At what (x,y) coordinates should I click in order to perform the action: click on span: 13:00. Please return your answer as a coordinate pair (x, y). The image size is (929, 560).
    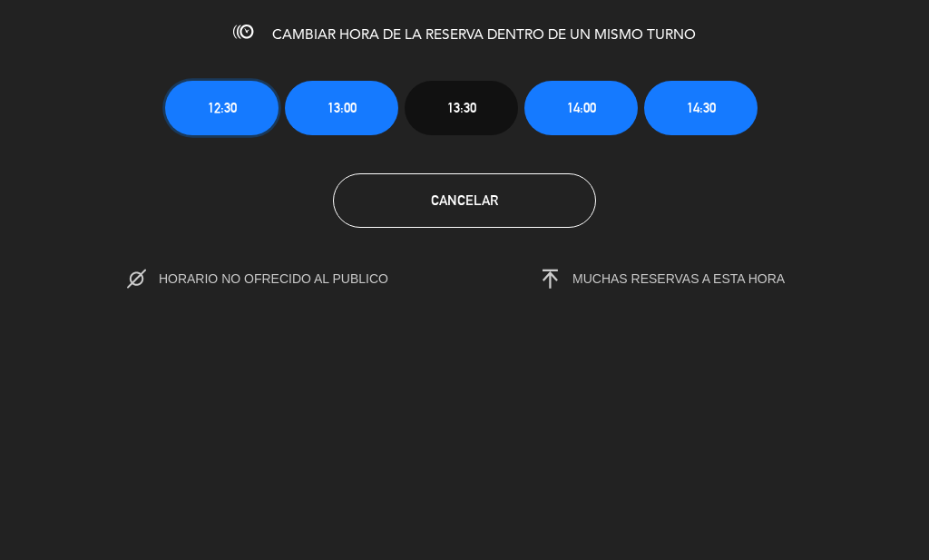
    Looking at the image, I should click on (342, 107).